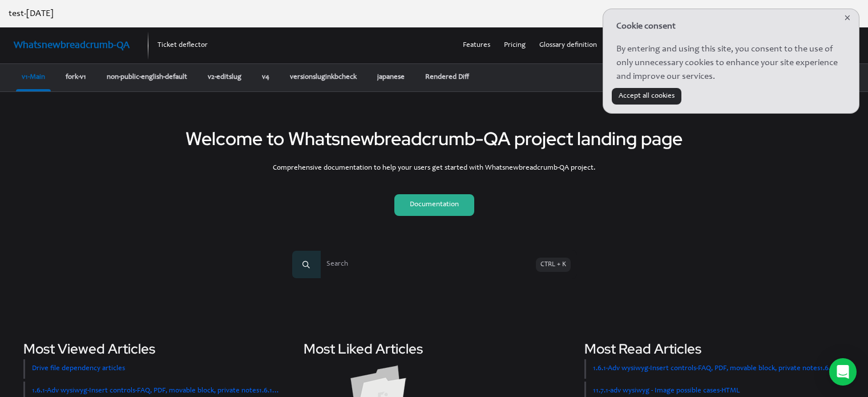 The image size is (868, 397). Describe the element at coordinates (391, 77) in the screenshot. I see `span: japanese` at that location.